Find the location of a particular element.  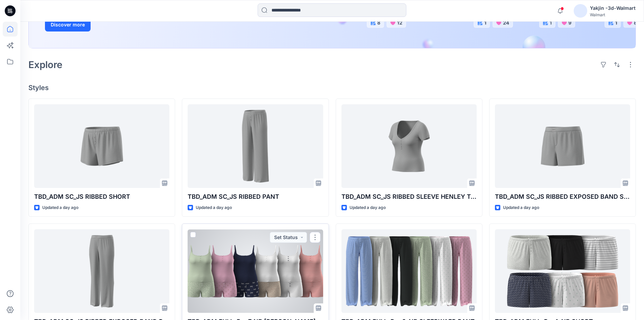

p: TBD_ADM SC_JS RIBBED EXPOSED BAND SHORT is located at coordinates (563, 197).